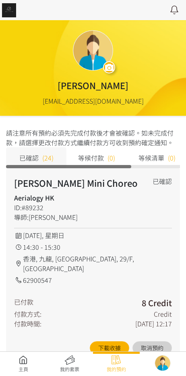 This screenshot has height=376, width=186. What do you see at coordinates (28, 314) in the screenshot?
I see `div: 付款方式:` at bounding box center [28, 314].